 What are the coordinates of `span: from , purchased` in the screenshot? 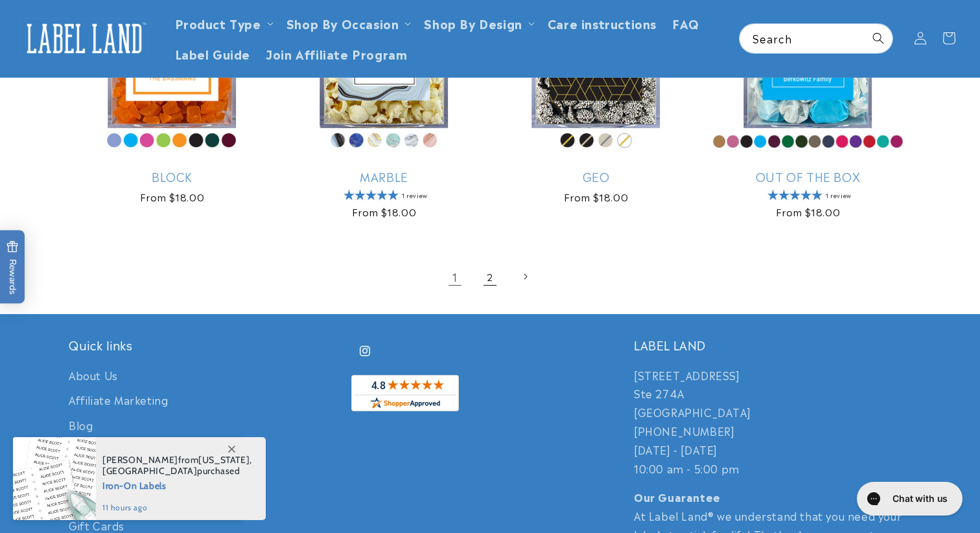 It's located at (177, 466).